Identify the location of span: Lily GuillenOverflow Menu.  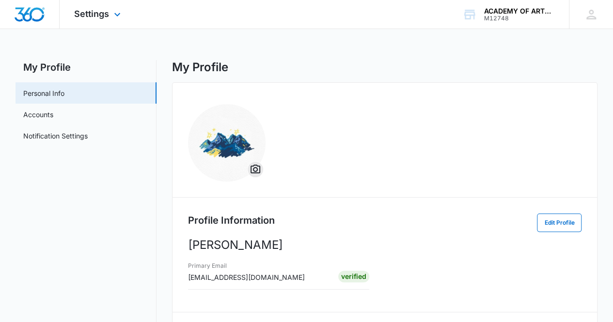
(227, 143).